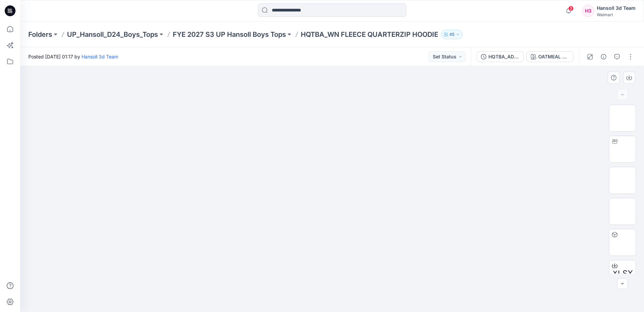 The width and height of the screenshot is (644, 312). I want to click on button: 45, so click(452, 34).